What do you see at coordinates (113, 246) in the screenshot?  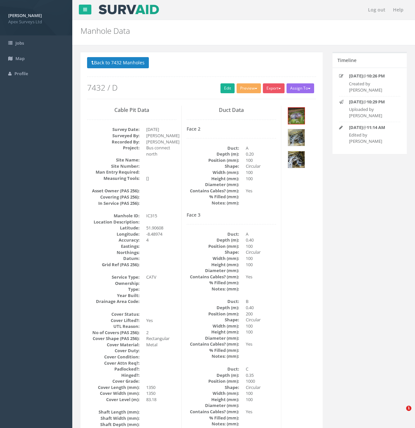 I see `dt: Eastings:` at bounding box center [113, 246].